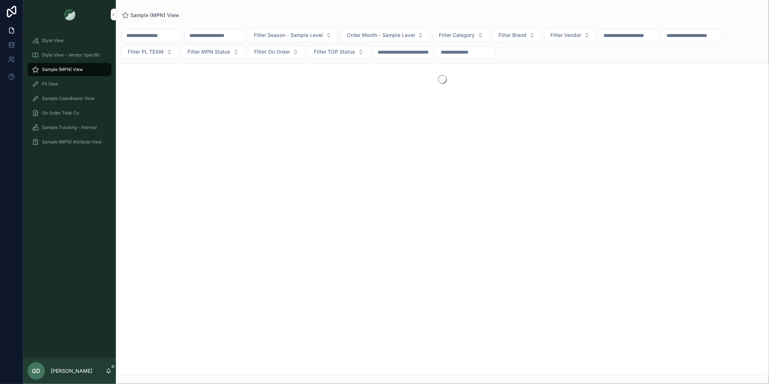 Image resolution: width=769 pixels, height=384 pixels. What do you see at coordinates (70, 14) in the screenshot?
I see `img: App logo` at bounding box center [70, 14].